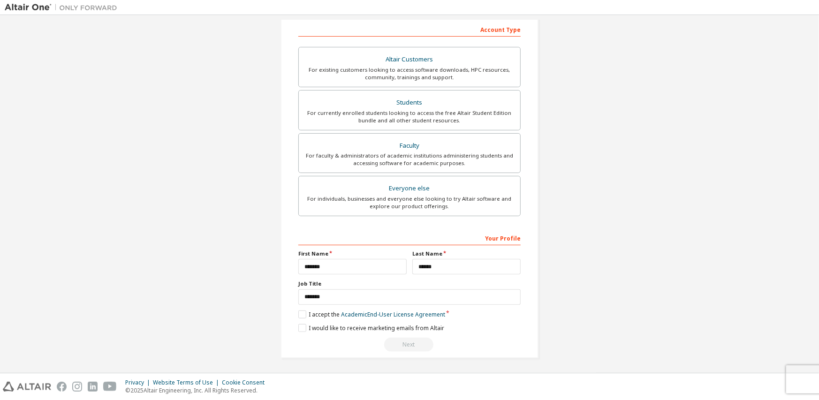  I want to click on img: instagram.svg, so click(77, 387).